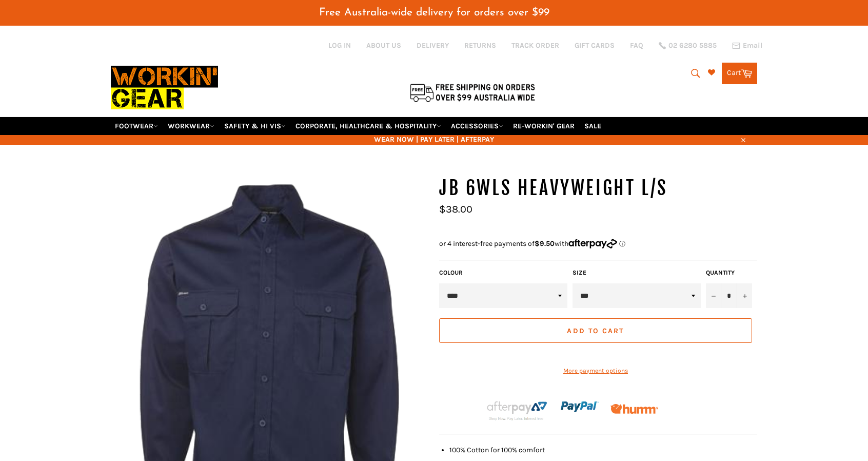 The width and height of the screenshot is (868, 461). What do you see at coordinates (536, 46) in the screenshot?
I see `a: TRACK ORDER` at bounding box center [536, 46].